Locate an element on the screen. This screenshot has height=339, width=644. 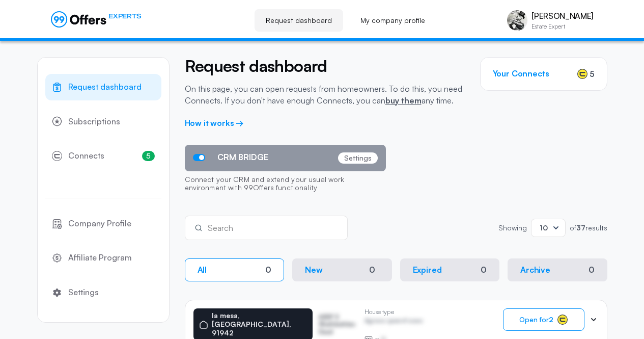
a: Connects5 is located at coordinates (104, 156).